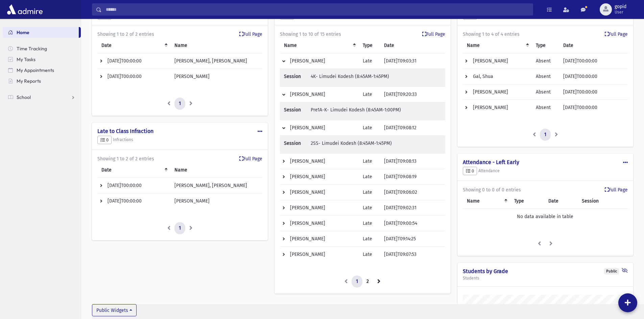  Describe the element at coordinates (497, 76) in the screenshot. I see `td: Gal, Shua` at that location.